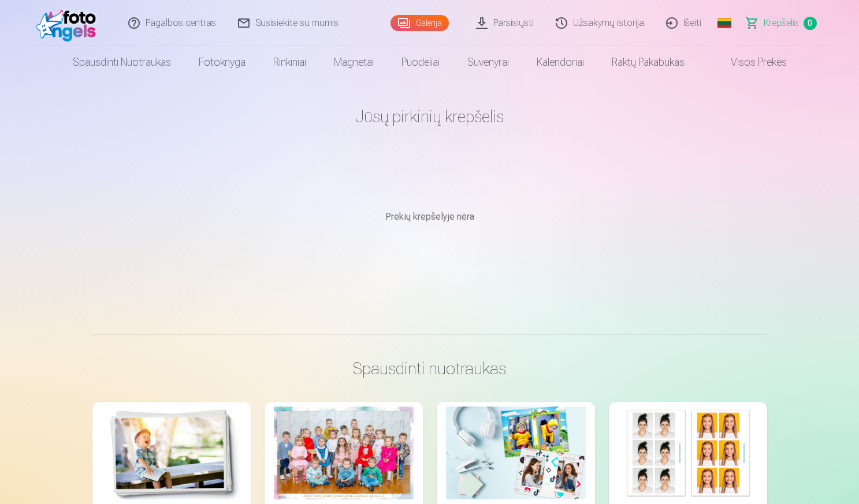  What do you see at coordinates (648, 63) in the screenshot?
I see `a: Raktų pakabukas` at bounding box center [648, 63].